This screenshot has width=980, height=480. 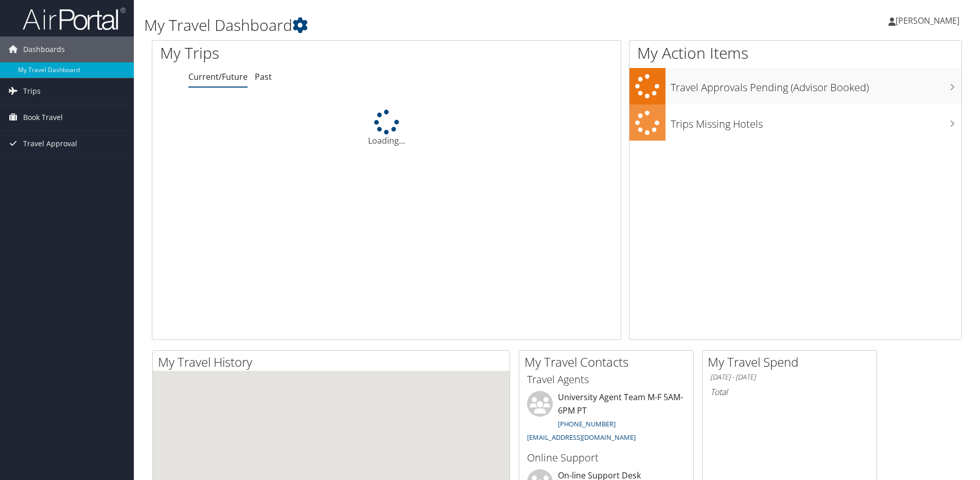 What do you see at coordinates (816, 85) in the screenshot?
I see `h3: Travel Approvals Pending (Advisor Booked)` at bounding box center [816, 85].